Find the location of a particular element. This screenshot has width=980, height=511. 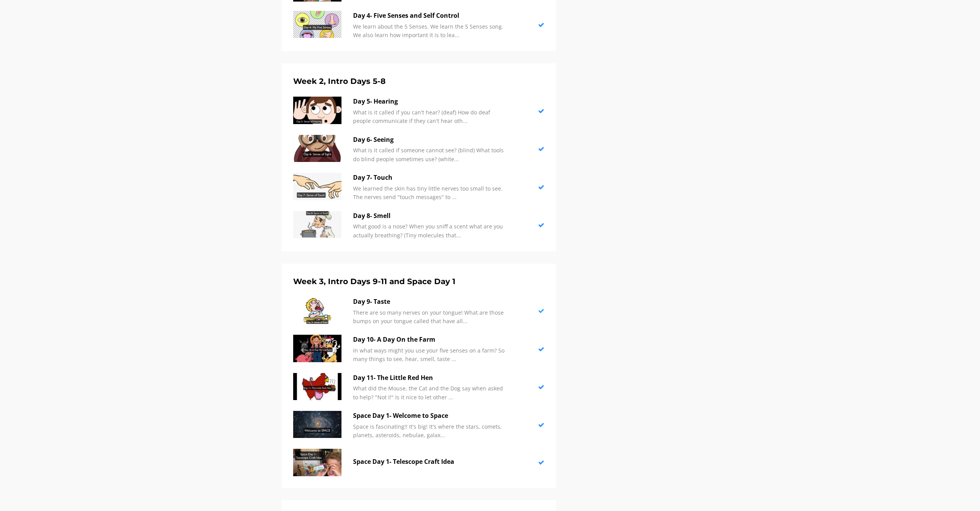

p: Day 6- Seeing is located at coordinates (430, 140).